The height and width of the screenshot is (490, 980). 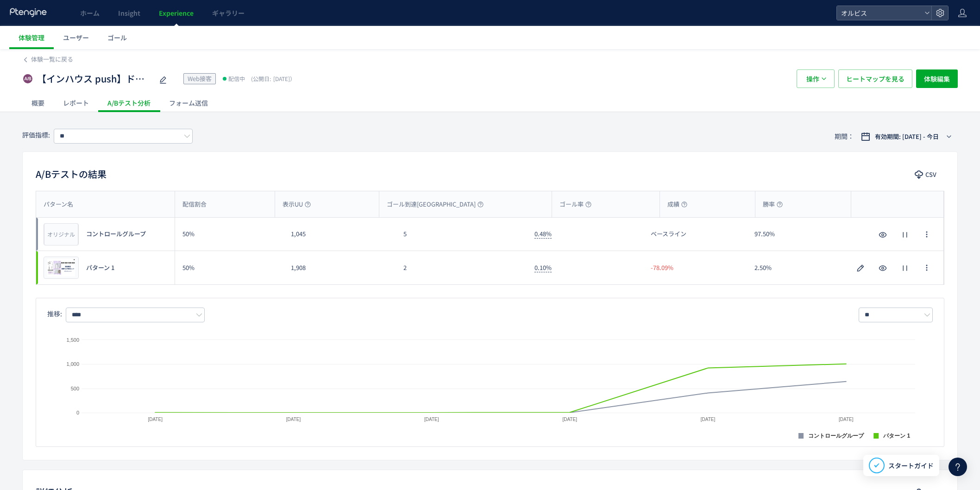 What do you see at coordinates (931, 174) in the screenshot?
I see `span: CSV` at bounding box center [931, 174].